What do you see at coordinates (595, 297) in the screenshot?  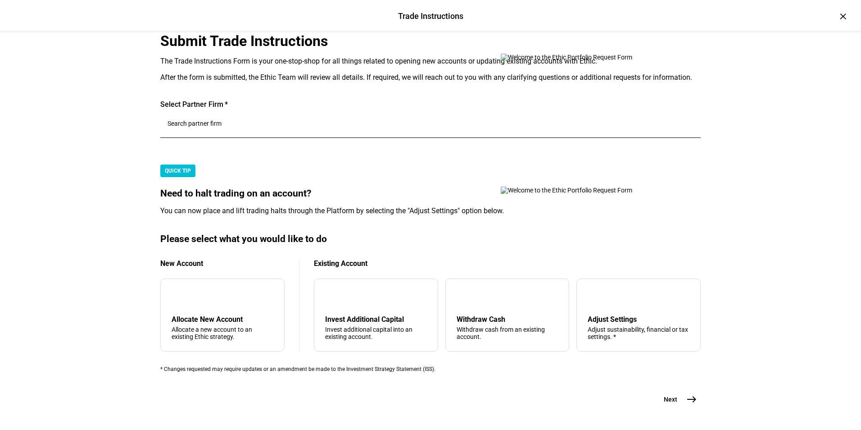 I see `mat-icon: tune` at bounding box center [595, 297].